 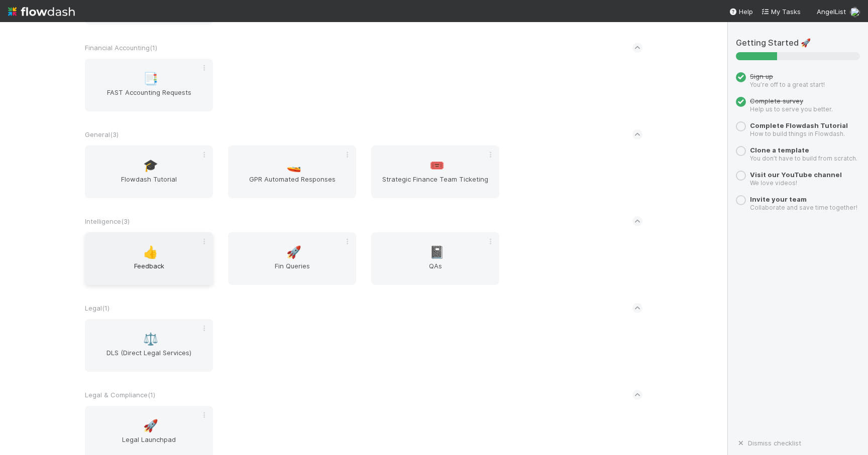 What do you see at coordinates (791, 109) in the screenshot?
I see `small: Help us to serve you better.` at bounding box center [791, 109].